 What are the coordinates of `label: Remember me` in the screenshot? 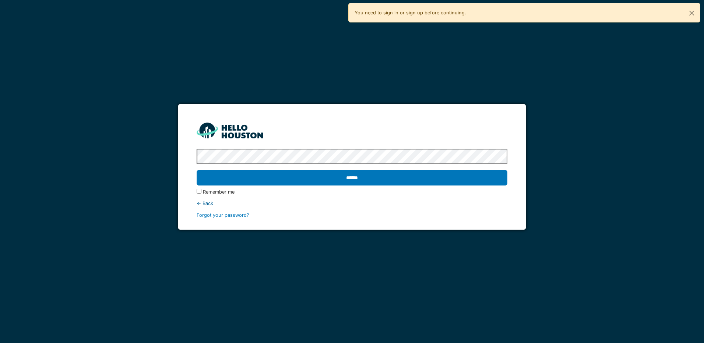 It's located at (219, 192).